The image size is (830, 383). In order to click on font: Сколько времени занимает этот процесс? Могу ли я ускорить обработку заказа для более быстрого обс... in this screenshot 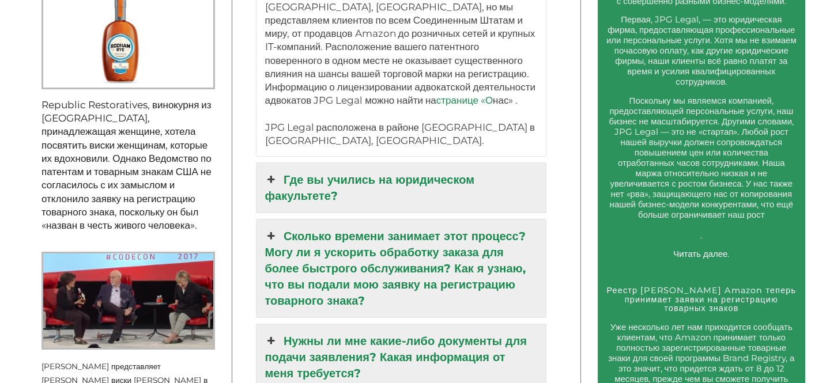, I will do `click(395, 268)`.